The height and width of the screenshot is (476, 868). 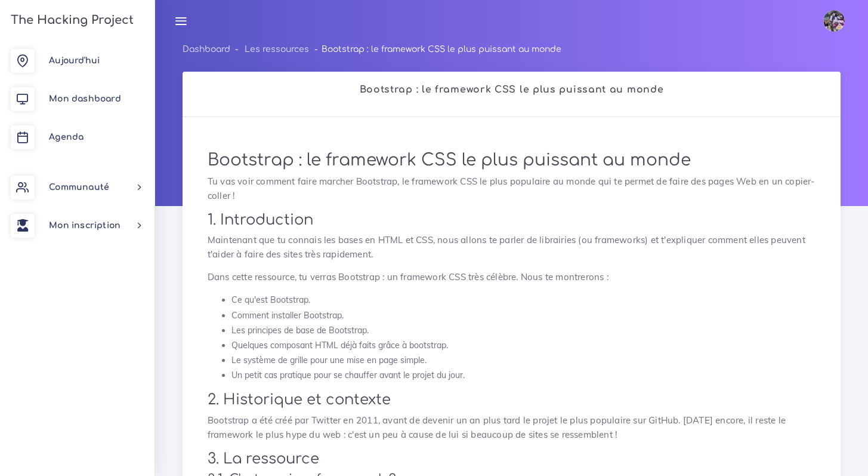 I want to click on li: Les principes de base de Bootstrap., so click(x=523, y=330).